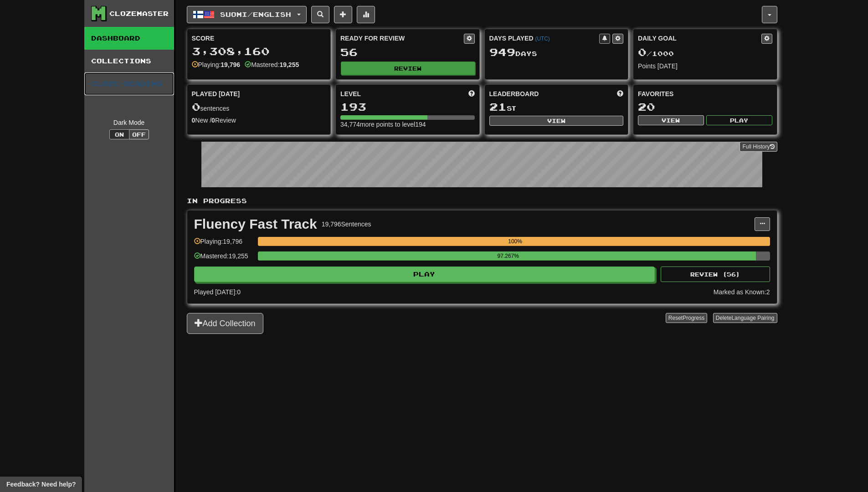 The height and width of the screenshot is (492, 868). I want to click on div: Favorites, so click(705, 94).